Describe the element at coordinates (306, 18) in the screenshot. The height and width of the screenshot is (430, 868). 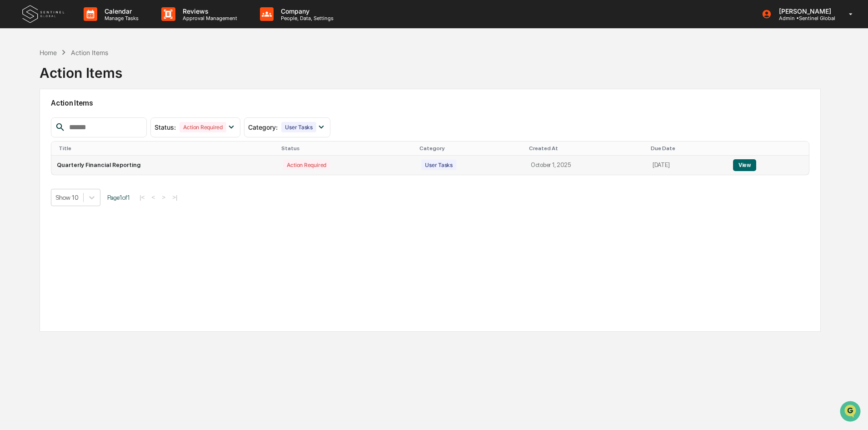
I see `p: People, Data, Settings` at that location.